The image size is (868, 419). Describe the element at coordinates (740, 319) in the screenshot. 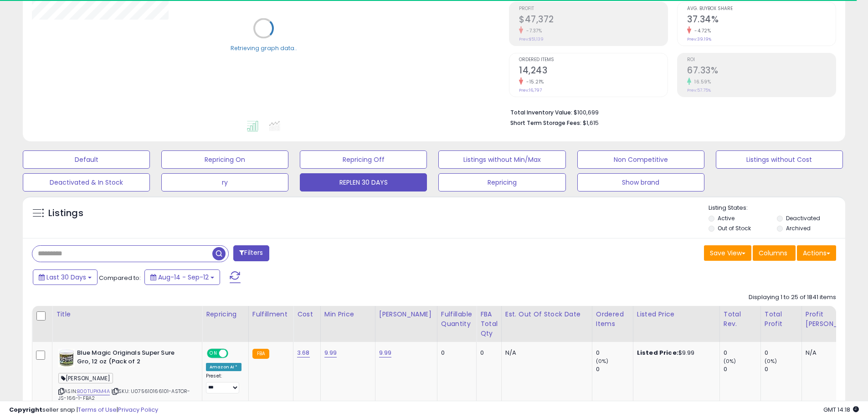

I see `div: Total Rev.` at that location.